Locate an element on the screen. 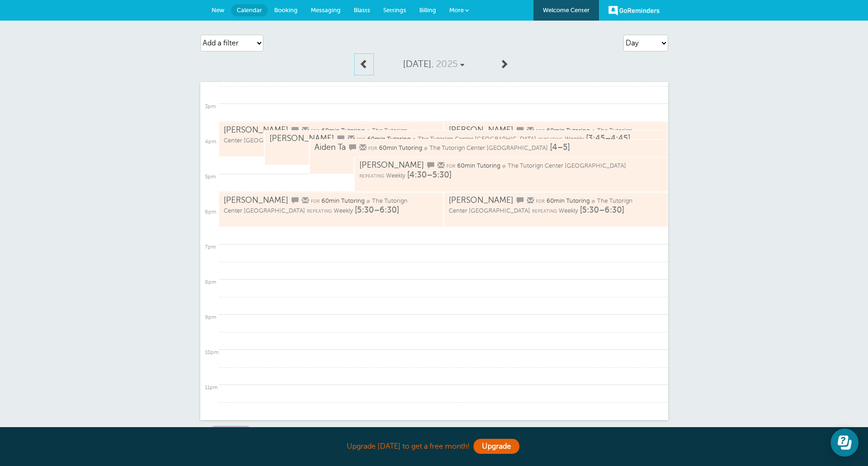  div: 11pm is located at coordinates (212, 387).